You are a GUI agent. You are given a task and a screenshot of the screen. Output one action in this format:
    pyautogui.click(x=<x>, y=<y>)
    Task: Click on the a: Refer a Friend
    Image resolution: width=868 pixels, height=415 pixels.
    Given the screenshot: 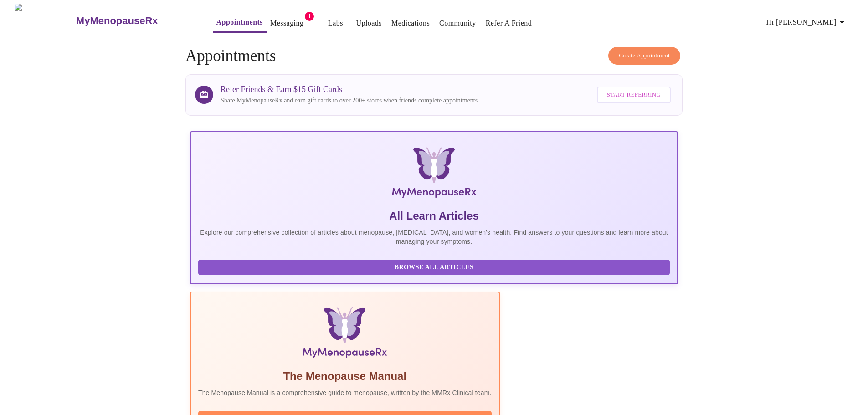 What is the action you would take?
    pyautogui.click(x=509, y=23)
    